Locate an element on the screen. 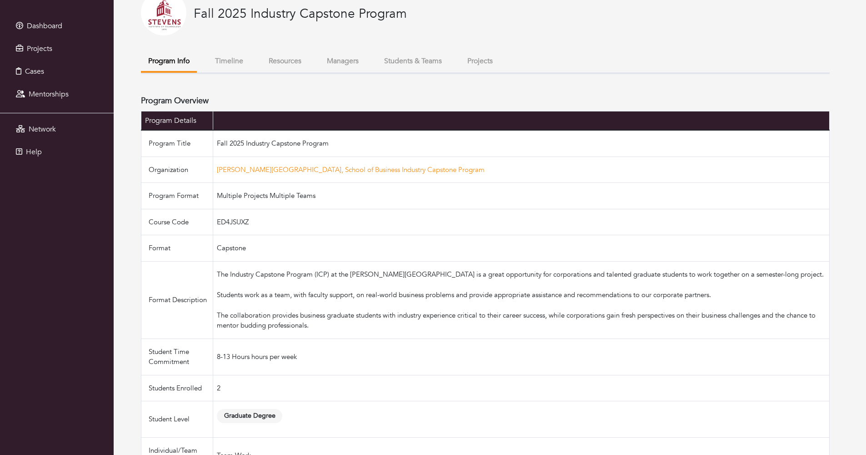  td: Students Enrolled is located at coordinates (177, 388).